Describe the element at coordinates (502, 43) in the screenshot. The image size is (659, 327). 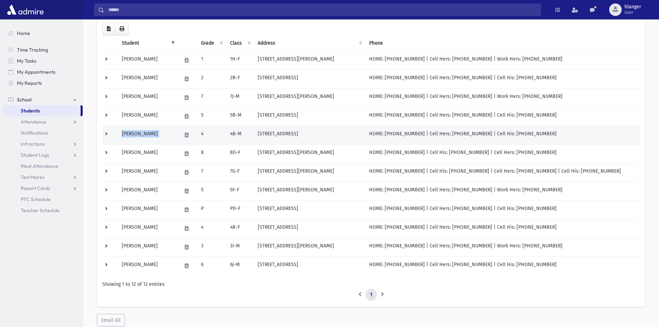
I see `th: Phone` at that location.